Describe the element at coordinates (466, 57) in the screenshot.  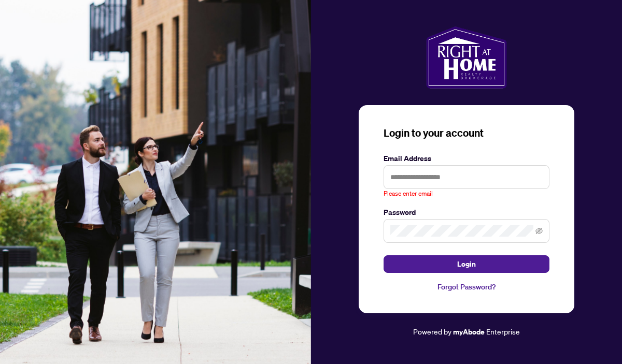
I see `img: ma-logo` at that location.